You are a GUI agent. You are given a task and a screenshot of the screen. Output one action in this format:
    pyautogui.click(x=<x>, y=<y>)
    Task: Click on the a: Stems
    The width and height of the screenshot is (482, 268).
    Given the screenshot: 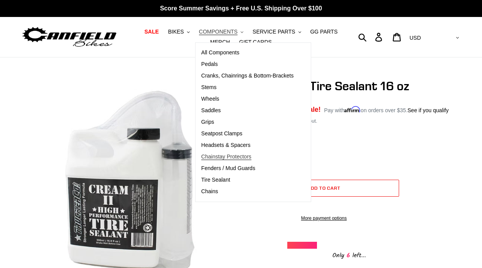 What is the action you would take?
    pyautogui.click(x=247, y=87)
    